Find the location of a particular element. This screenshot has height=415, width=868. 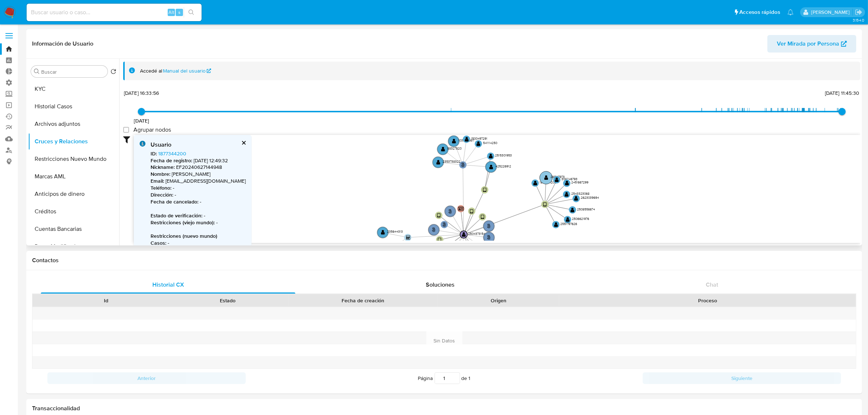

text: 2353738322 is located at coordinates (451, 162).